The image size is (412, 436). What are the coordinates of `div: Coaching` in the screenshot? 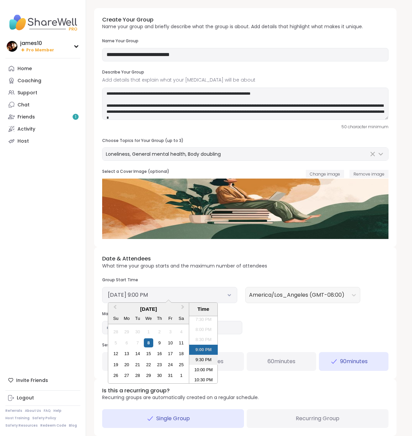 It's located at (29, 81).